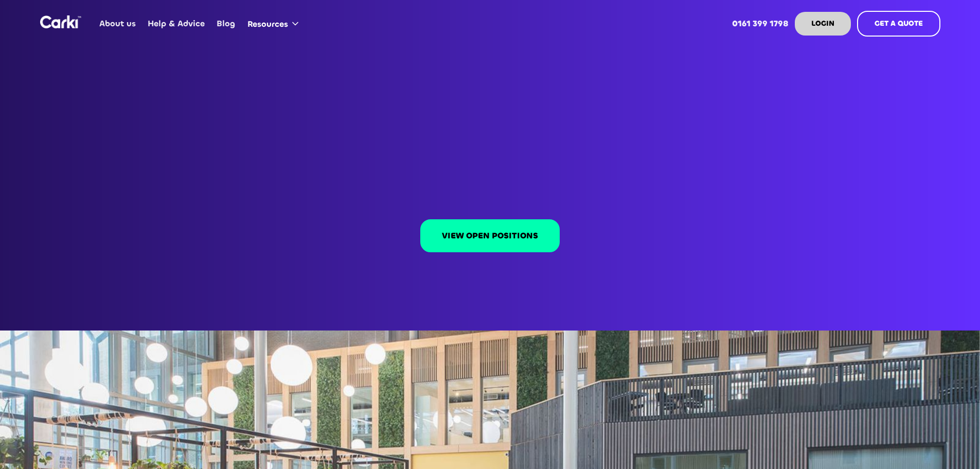  I want to click on a: VIEW OPEN POSITIONS, so click(489, 236).